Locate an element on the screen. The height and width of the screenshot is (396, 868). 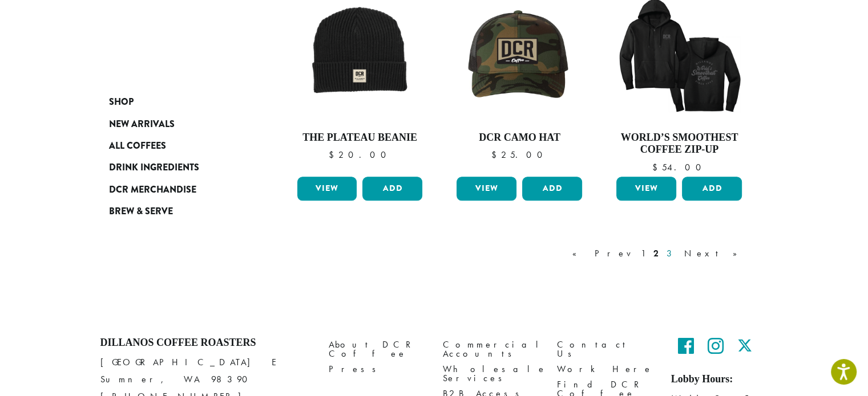
bdi: 54.00 is located at coordinates (679, 167).